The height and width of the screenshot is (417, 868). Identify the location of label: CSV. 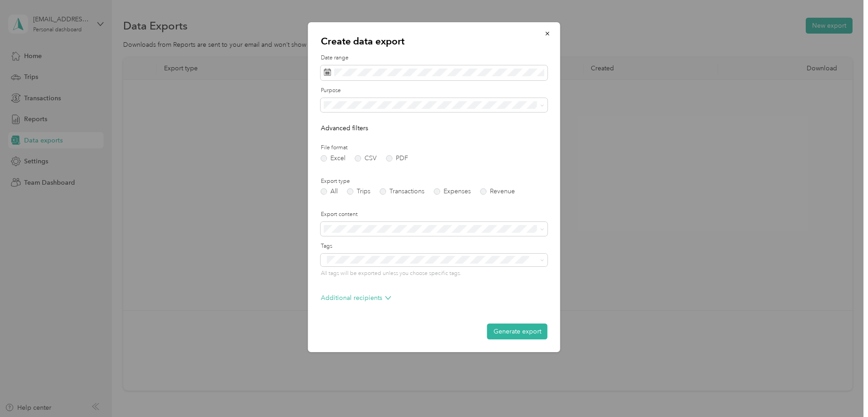
(366, 159).